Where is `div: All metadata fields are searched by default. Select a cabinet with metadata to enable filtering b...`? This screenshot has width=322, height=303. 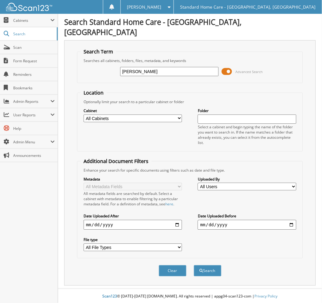
div: All metadata fields are searched by default. Select a cabinet with metadata to enable filtering b... is located at coordinates (133, 199).